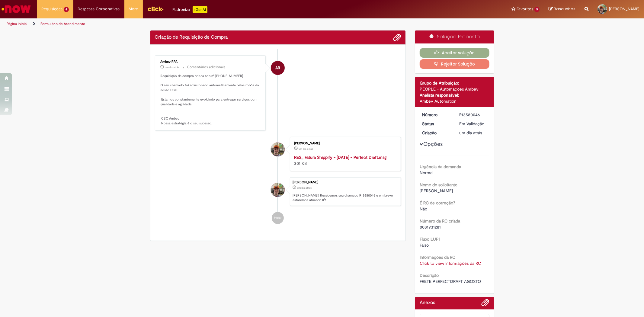 This screenshot has width=644, height=317. I want to click on time: 30/09/2025 09:21:33, so click(306, 149).